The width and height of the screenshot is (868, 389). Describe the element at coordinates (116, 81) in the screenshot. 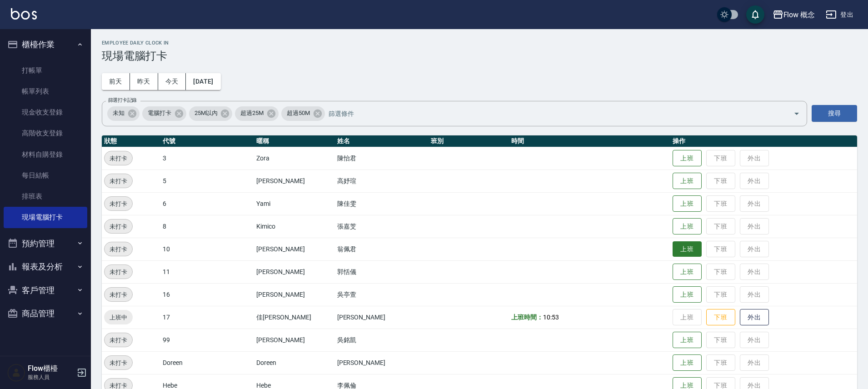

I see `button: 前天` at that location.